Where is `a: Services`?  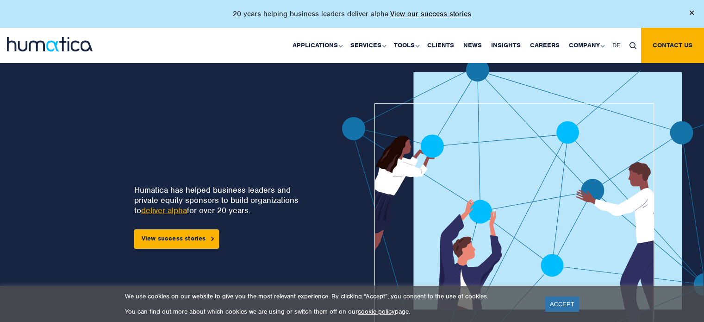
a: Services is located at coordinates (368, 45).